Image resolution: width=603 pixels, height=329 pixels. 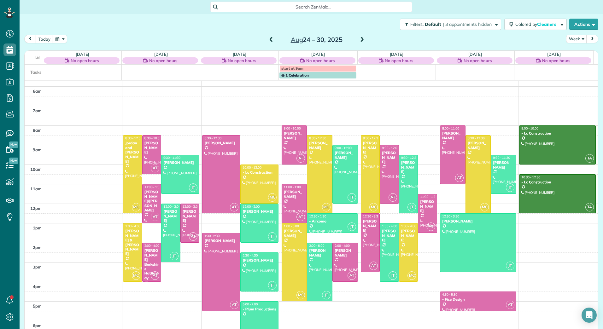 I want to click on span: 7am, so click(x=37, y=111).